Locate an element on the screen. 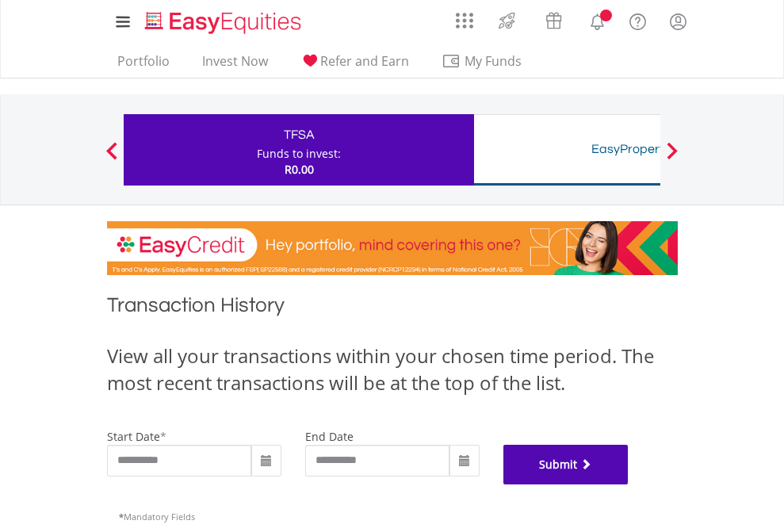 The height and width of the screenshot is (532, 784). a: FAQ's and Support is located at coordinates (638, 20).